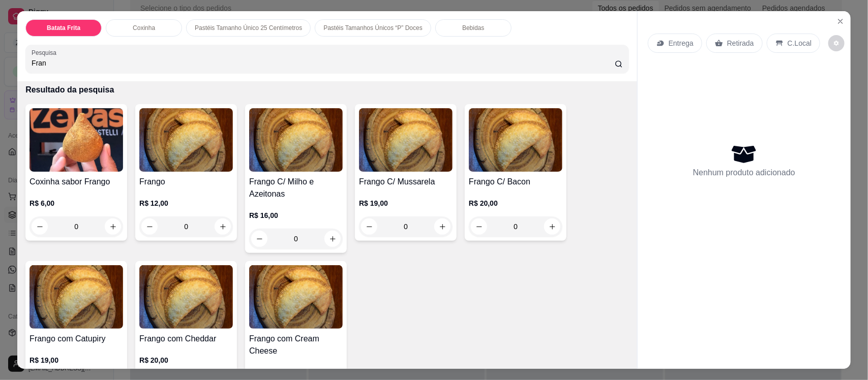  What do you see at coordinates (186, 182) in the screenshot?
I see `h4: Frango` at bounding box center [186, 182].